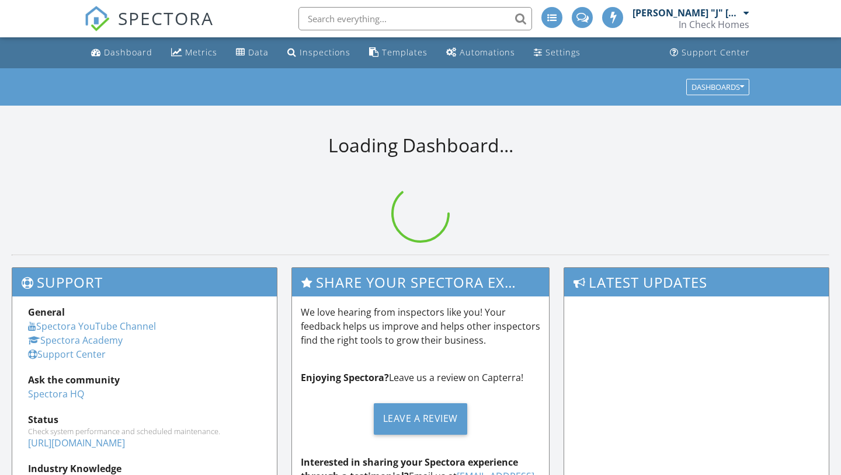 The image size is (841, 475). I want to click on a: Settings, so click(557, 53).